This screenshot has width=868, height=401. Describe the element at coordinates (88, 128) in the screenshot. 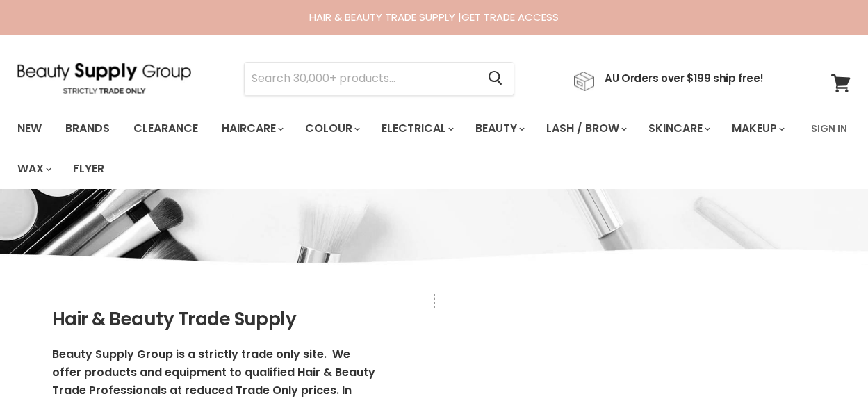

I see `a: Brands` at that location.